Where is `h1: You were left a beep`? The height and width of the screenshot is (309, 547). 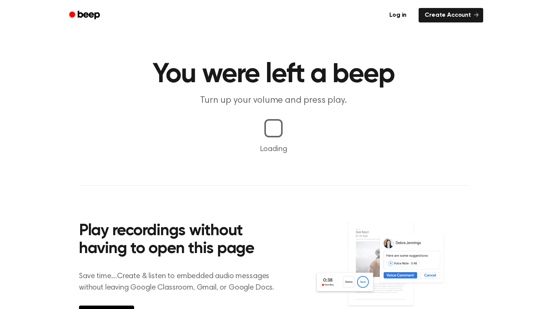
h1: You were left a beep is located at coordinates (274, 75).